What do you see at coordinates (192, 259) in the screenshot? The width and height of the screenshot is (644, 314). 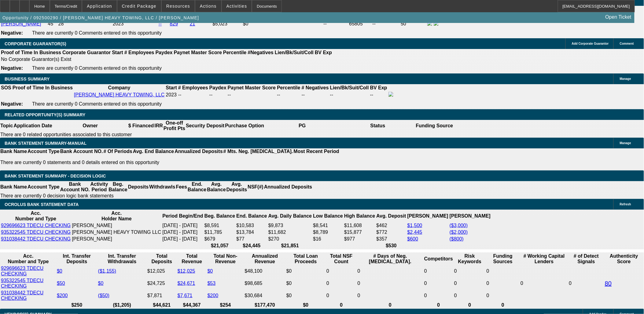 I see `th: Total Revenue` at bounding box center [192, 259].